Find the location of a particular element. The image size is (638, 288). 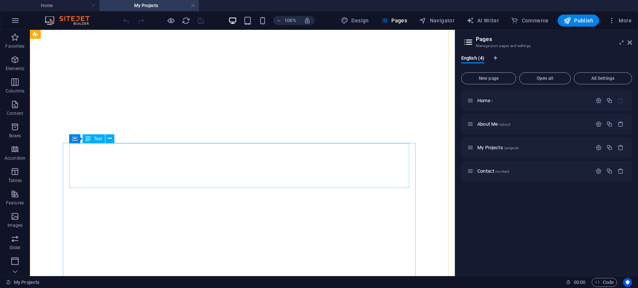

span: Code is located at coordinates (604, 283).